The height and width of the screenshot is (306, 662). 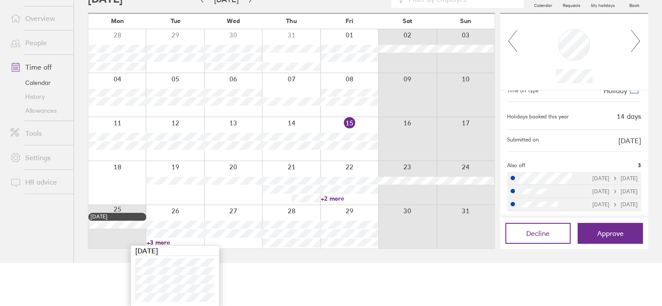 What do you see at coordinates (466, 21) in the screenshot?
I see `span: Sun` at bounding box center [466, 21].